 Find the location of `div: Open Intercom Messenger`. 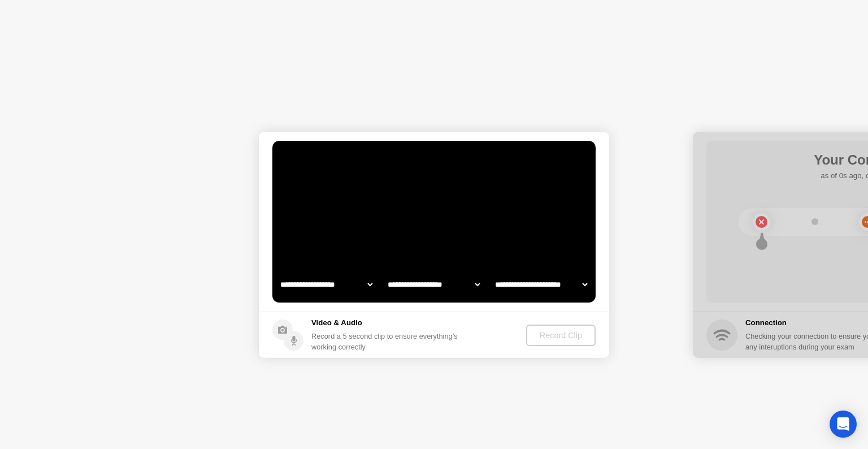

div: Open Intercom Messenger is located at coordinates (843, 424).